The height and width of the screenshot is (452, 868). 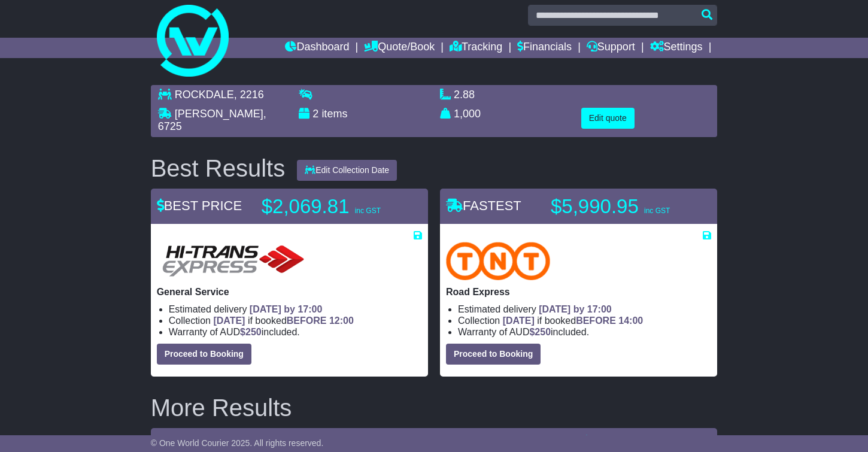 What do you see at coordinates (625, 207) in the screenshot?
I see `p: $5,990.95` at bounding box center [625, 207].